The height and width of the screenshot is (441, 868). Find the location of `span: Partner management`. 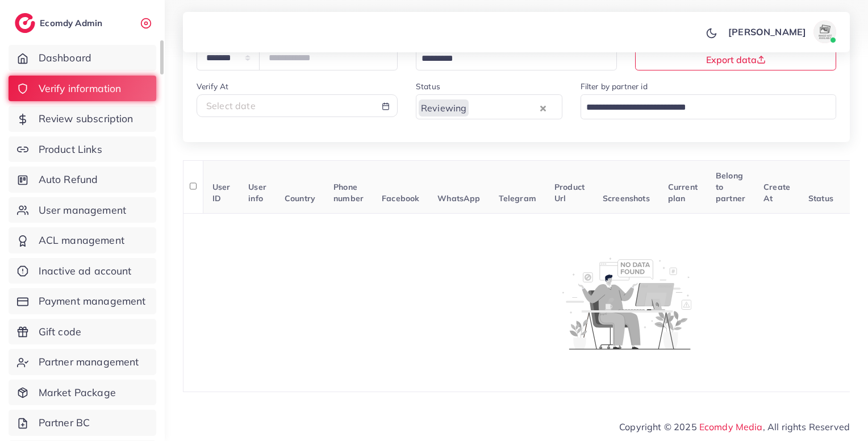

span: Partner management is located at coordinates (88, 361).